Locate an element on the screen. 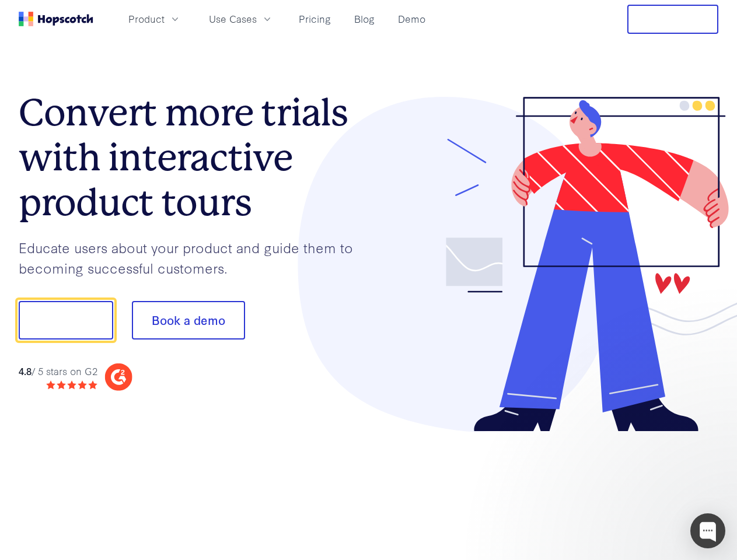 The width and height of the screenshot is (737, 560). strong: 4.8 is located at coordinates (25, 371).